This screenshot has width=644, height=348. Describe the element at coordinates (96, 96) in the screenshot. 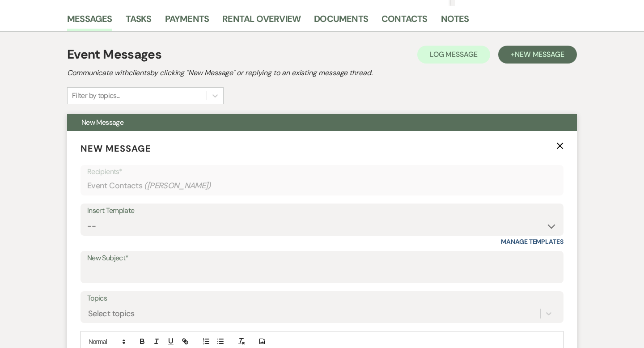

I see `div: Filter by topics...` at that location.